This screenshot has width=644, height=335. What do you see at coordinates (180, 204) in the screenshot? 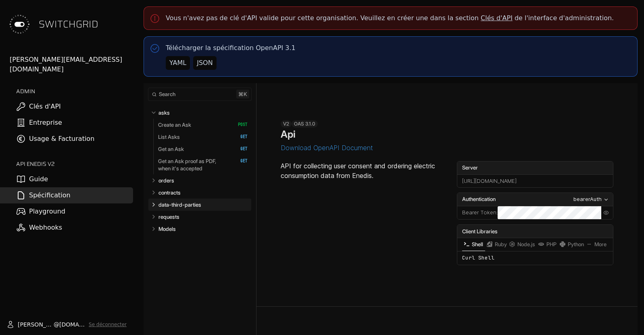
I see `p: data-third-parties` at bounding box center [180, 204].